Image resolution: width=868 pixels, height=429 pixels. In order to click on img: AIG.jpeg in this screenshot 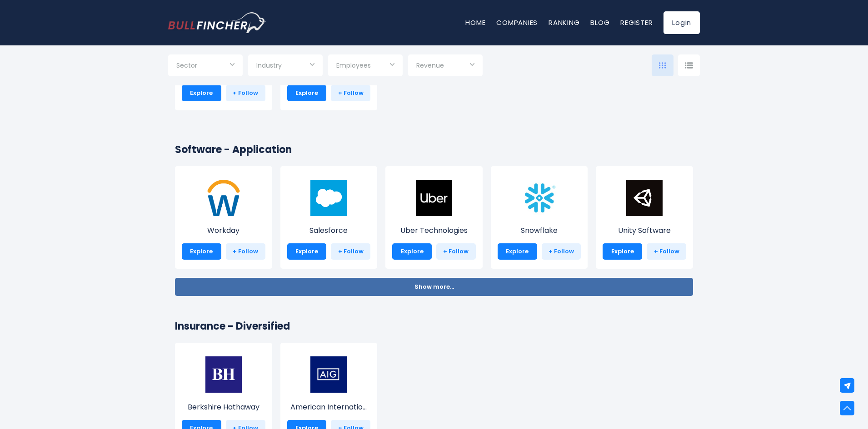, I will do `click(329, 375)`.